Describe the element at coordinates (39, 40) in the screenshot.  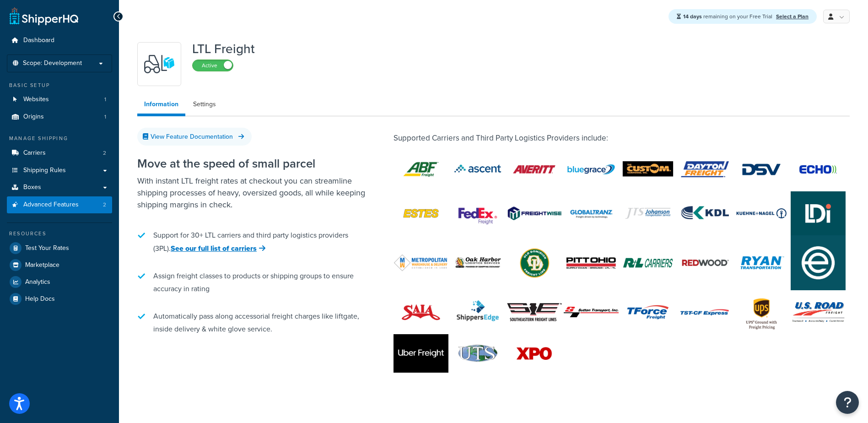
I see `span: Dashboard` at that location.